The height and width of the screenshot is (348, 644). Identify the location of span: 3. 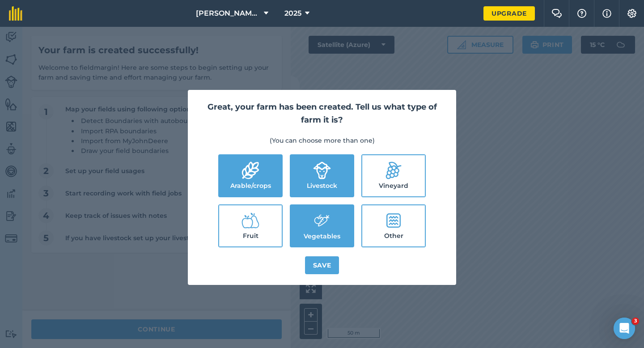
(635, 321).